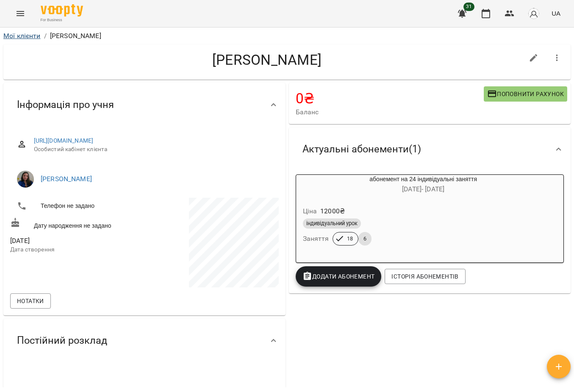  I want to click on div: Інформація про учня, so click(145, 104).